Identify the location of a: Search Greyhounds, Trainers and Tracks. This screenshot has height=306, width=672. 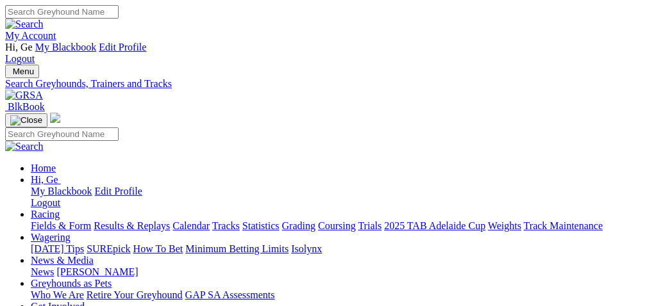
(336, 84).